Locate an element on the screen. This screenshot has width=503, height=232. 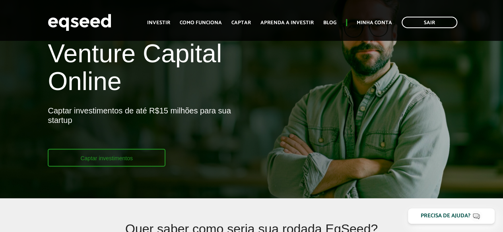
a: Como funciona is located at coordinates (201, 23).